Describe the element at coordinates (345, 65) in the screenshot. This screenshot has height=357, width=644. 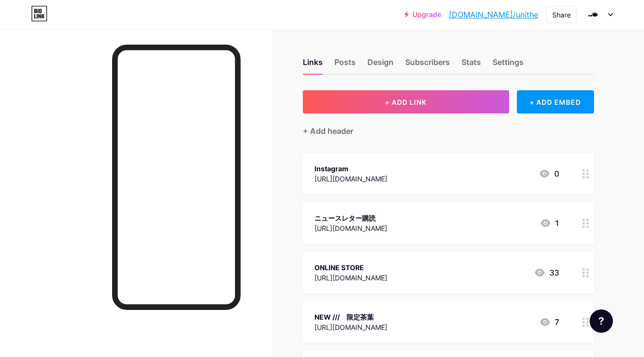
I see `div: Posts` at that location.